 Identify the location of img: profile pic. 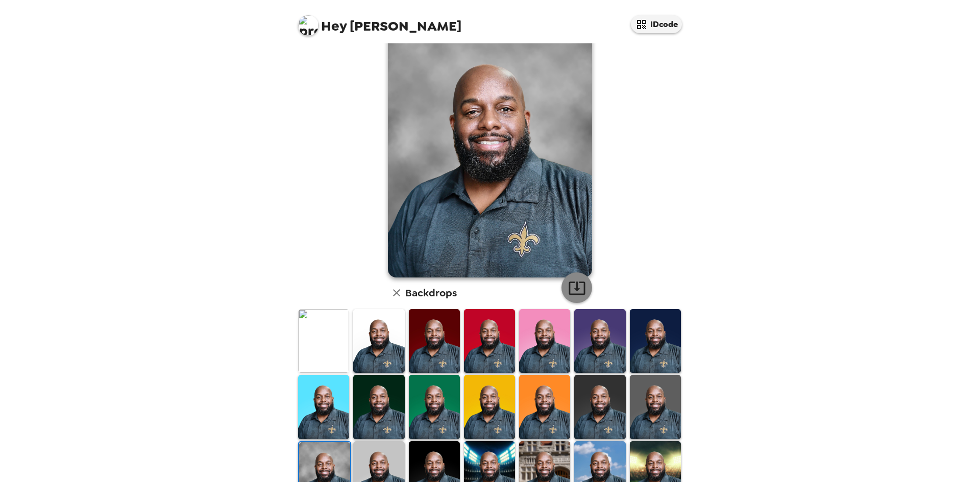
(308, 26).